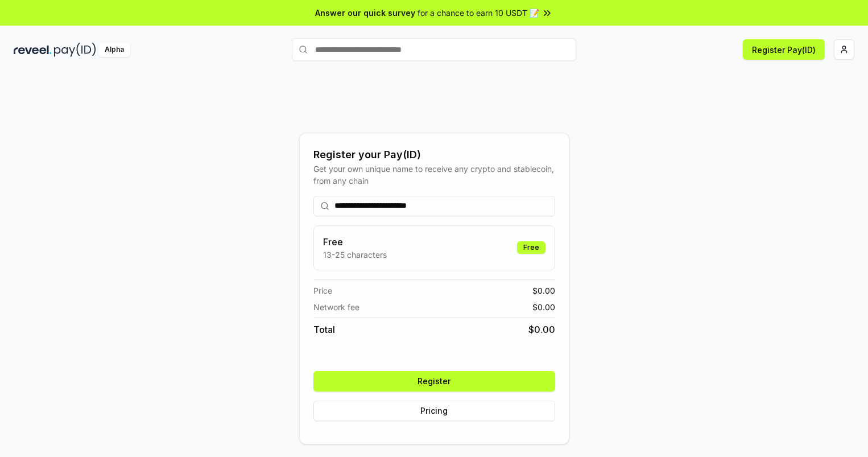 The width and height of the screenshot is (868, 457). What do you see at coordinates (531, 248) in the screenshot?
I see `div: Free` at bounding box center [531, 248].